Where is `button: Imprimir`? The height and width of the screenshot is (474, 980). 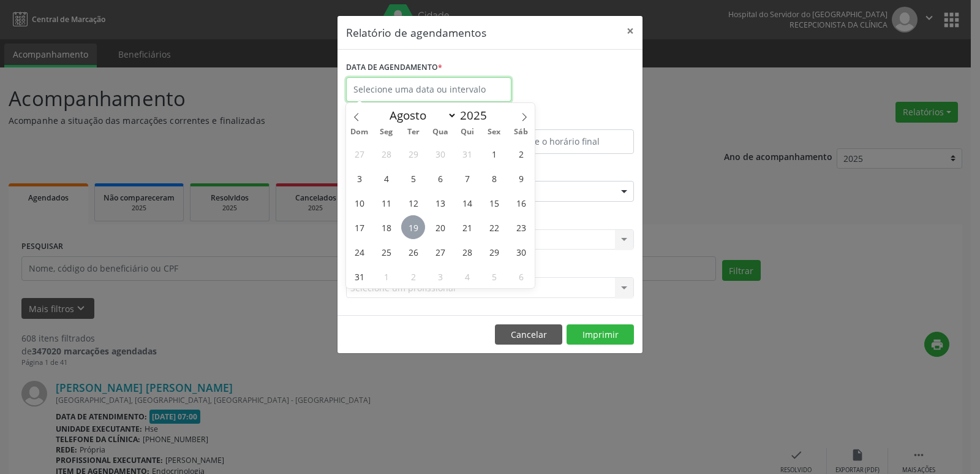 button: Imprimir is located at coordinates (600, 335).